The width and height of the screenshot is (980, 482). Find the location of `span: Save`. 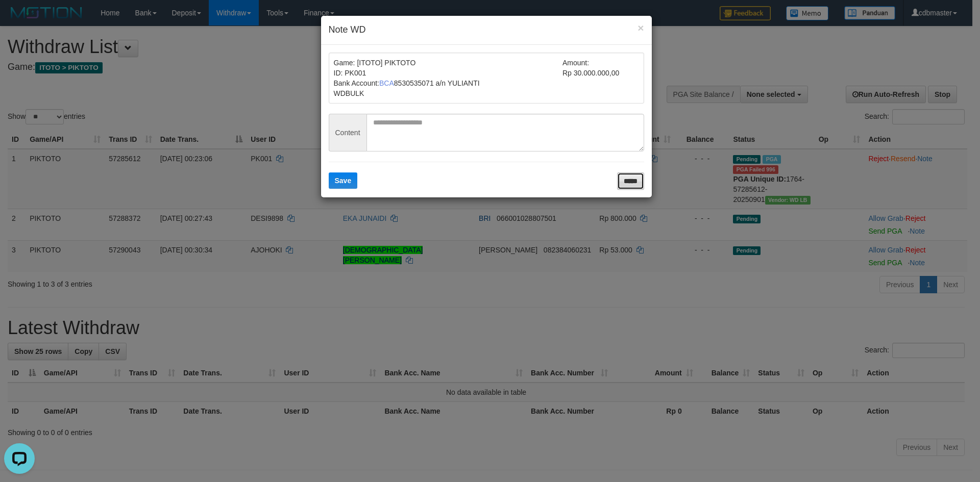

span: Save is located at coordinates (343, 180).